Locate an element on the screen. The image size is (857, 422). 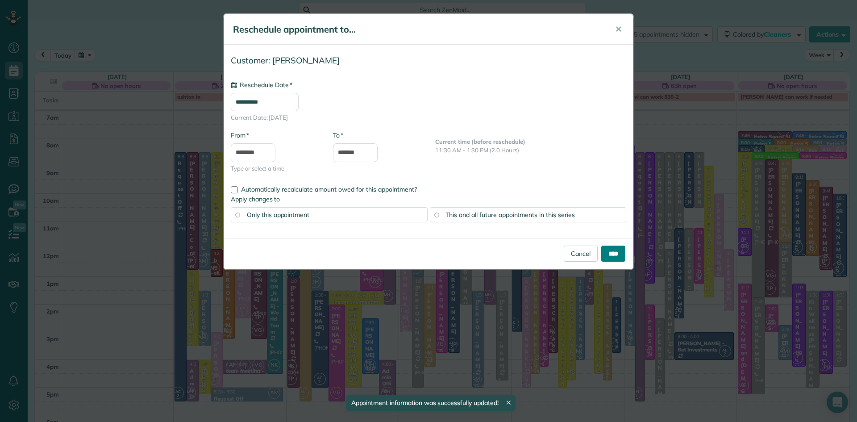
span: Automatically recalculate amount owed for this appointment? is located at coordinates (329, 189).